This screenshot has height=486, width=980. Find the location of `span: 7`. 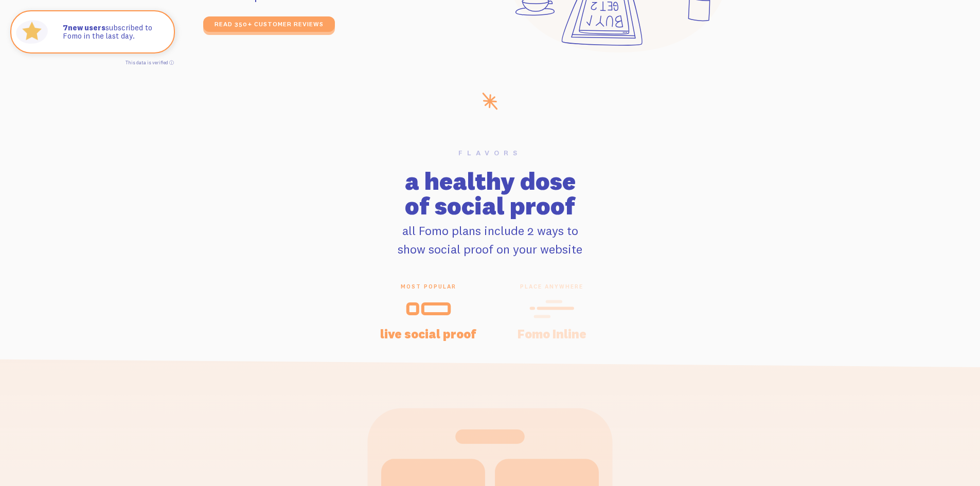

span: 7 is located at coordinates (65, 28).